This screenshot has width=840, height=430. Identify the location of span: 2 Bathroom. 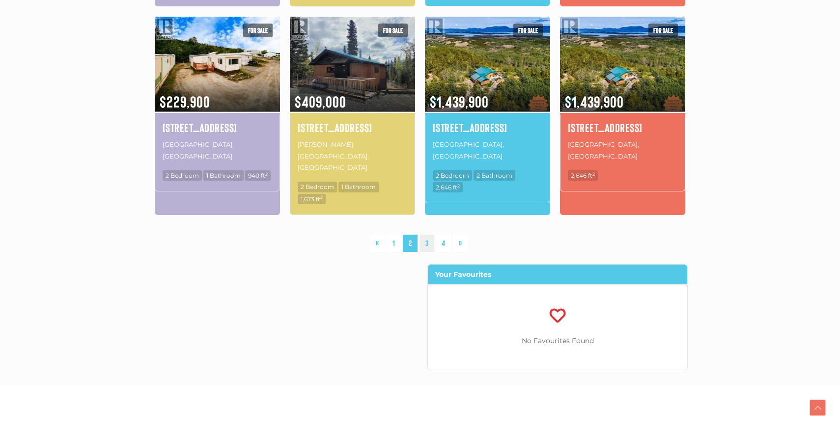
(494, 175).